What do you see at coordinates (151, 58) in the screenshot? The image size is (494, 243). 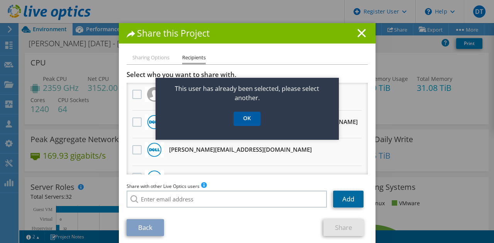 I see `li: Sharing Options` at bounding box center [151, 58].